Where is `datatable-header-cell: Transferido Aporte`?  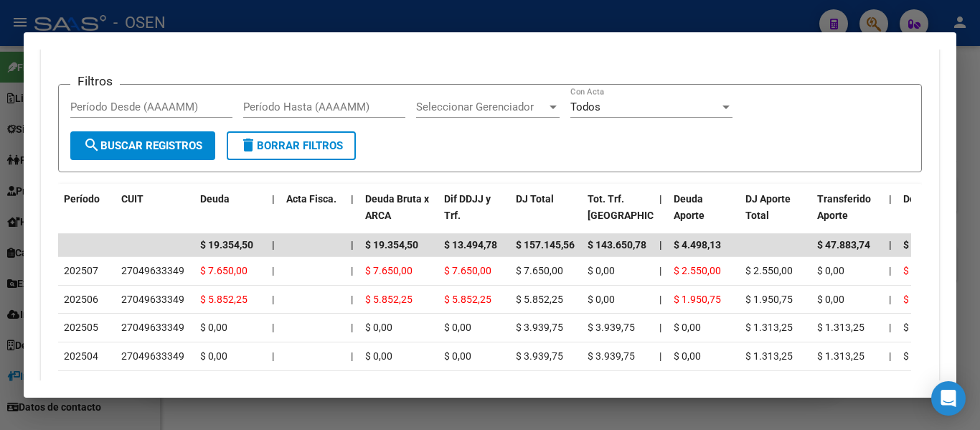
datatable-header-cell: Transferido Aporte is located at coordinates (847, 215).